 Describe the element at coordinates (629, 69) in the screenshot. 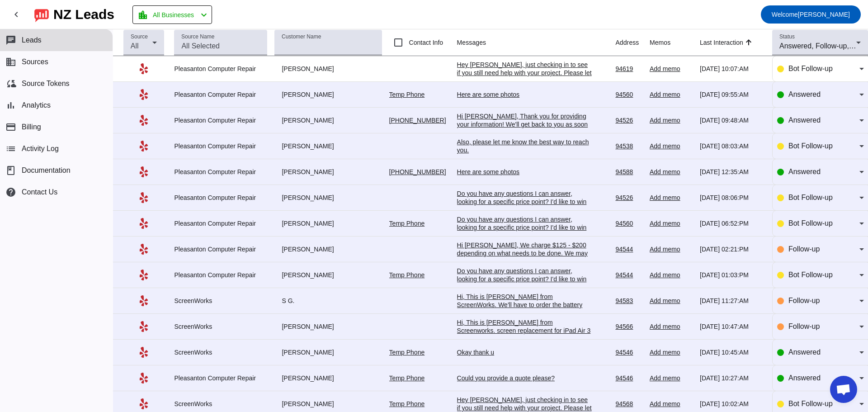

I see `div: 94619` at that location.